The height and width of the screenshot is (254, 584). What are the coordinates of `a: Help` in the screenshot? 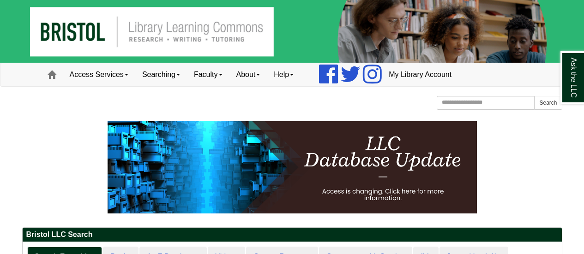 It's located at (283, 75).